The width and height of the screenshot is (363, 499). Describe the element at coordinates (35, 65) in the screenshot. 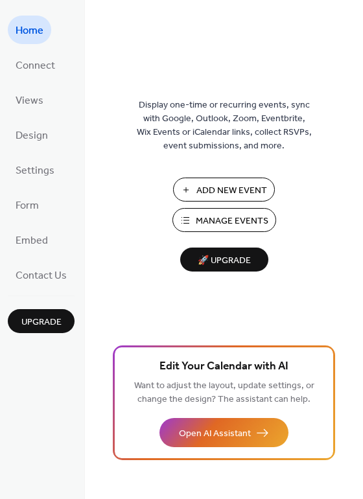

I see `a: Connect` at that location.